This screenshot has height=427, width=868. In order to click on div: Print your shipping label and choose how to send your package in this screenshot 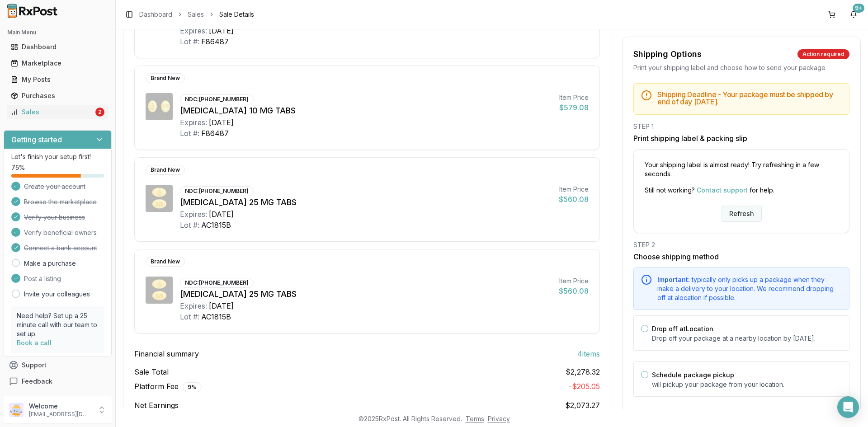, I will do `click(741, 68)`.